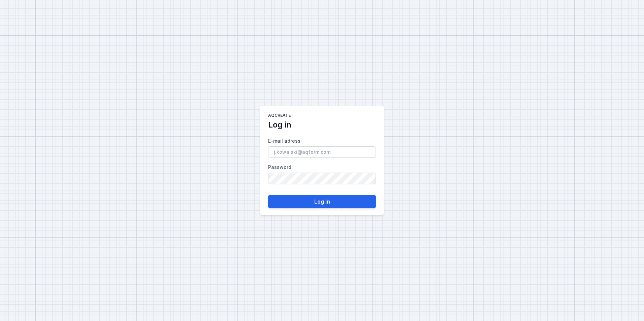  What do you see at coordinates (322, 147) in the screenshot?
I see `label: E-mail adress :` at bounding box center [322, 147].